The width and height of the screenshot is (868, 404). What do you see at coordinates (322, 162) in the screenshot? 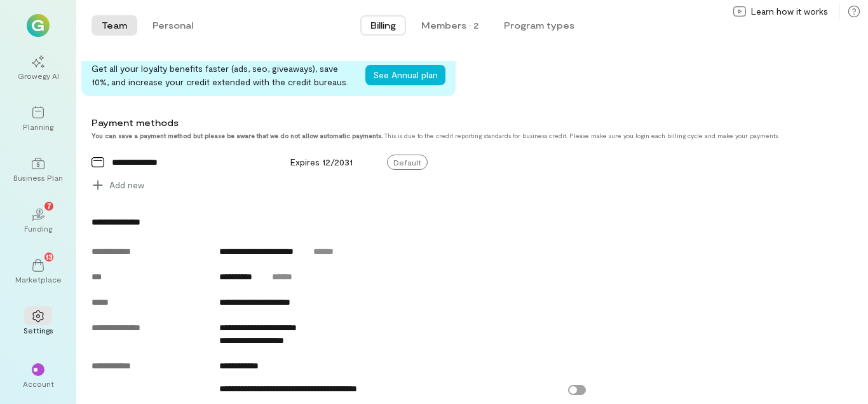
I see `span: Expires 12/2031` at bounding box center [322, 162].